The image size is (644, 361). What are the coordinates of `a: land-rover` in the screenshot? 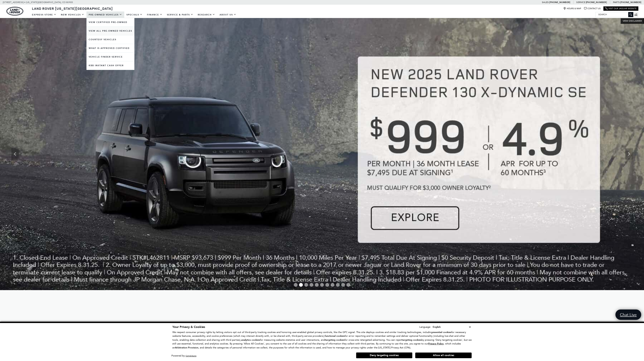 It's located at (15, 11).